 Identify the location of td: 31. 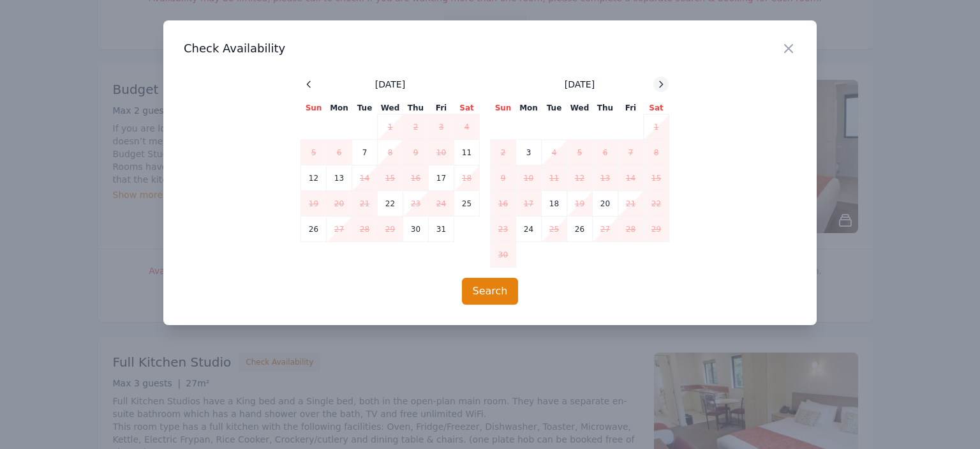
(442, 229).